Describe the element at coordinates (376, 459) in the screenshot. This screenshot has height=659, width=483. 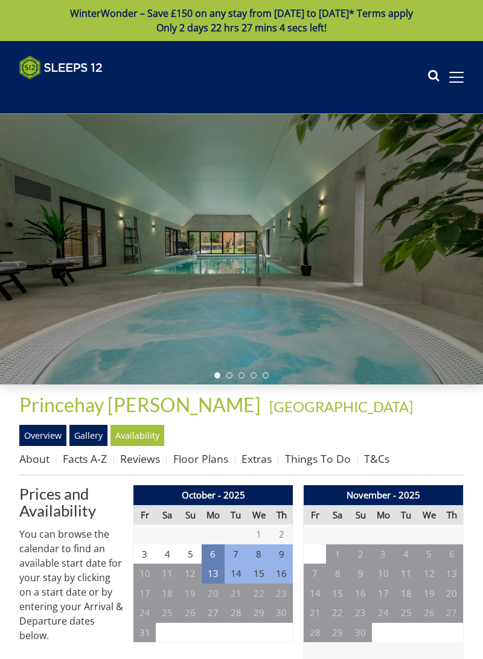
I see `a: T&Cs` at that location.